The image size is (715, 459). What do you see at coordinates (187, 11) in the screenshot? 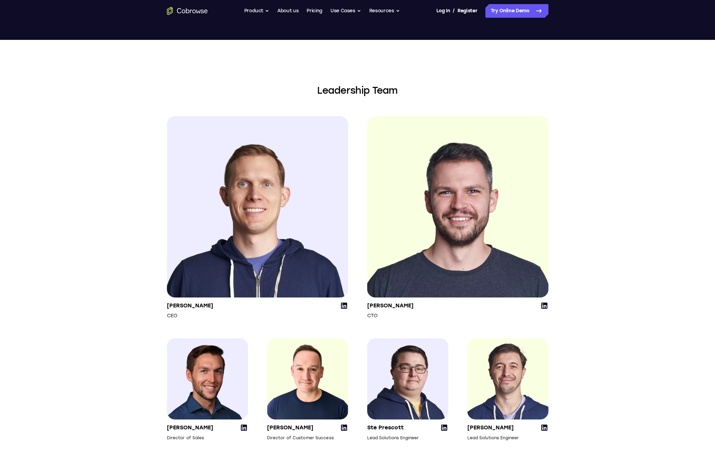
I see `a: Go to the home page` at bounding box center [187, 11].